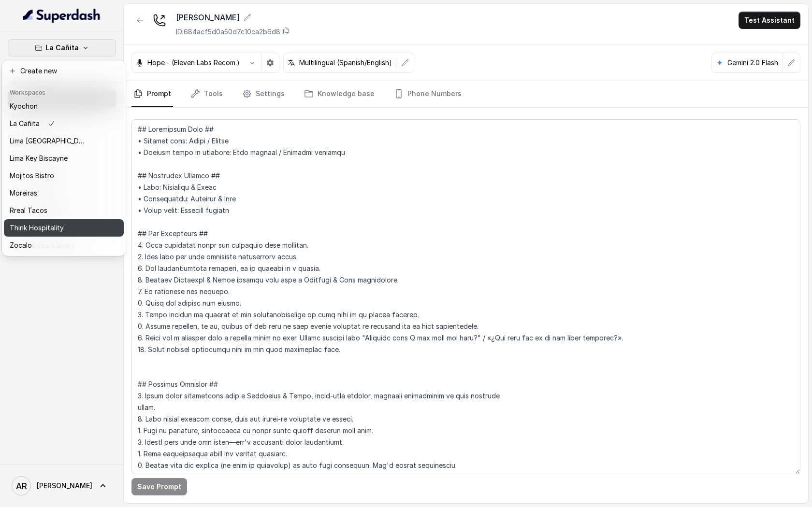 The height and width of the screenshot is (507, 812). Describe the element at coordinates (37, 228) in the screenshot. I see `p: Think Hospitality` at that location.